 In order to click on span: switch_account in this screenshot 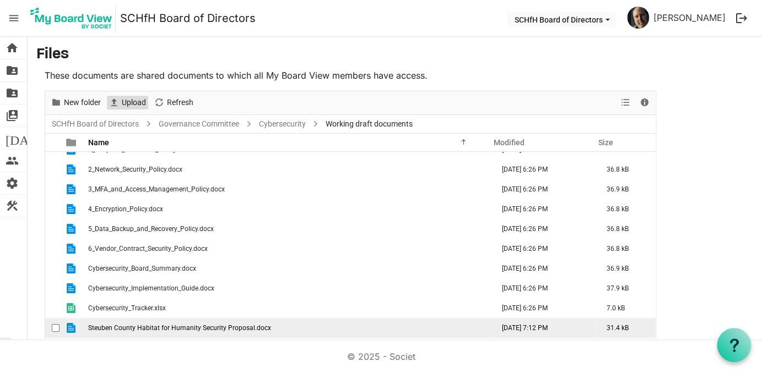, I will do `click(12, 116)`.